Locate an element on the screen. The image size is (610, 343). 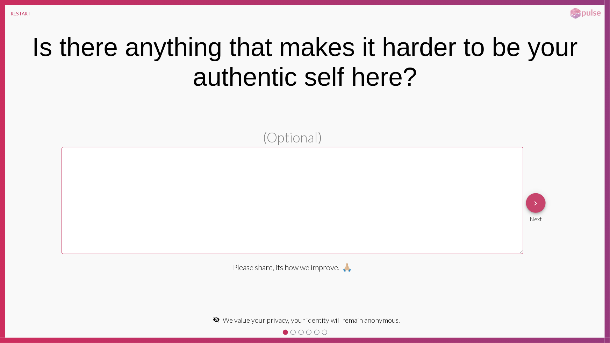
img: pulsehorizontalsmall.png is located at coordinates (586, 13).